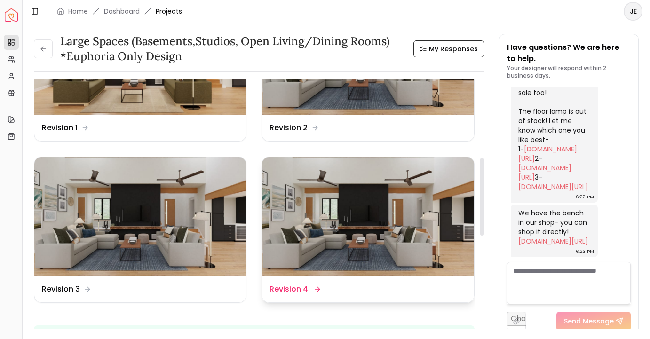 The height and width of the screenshot is (339, 650). Describe the element at coordinates (633, 11) in the screenshot. I see `span: JE` at that location.